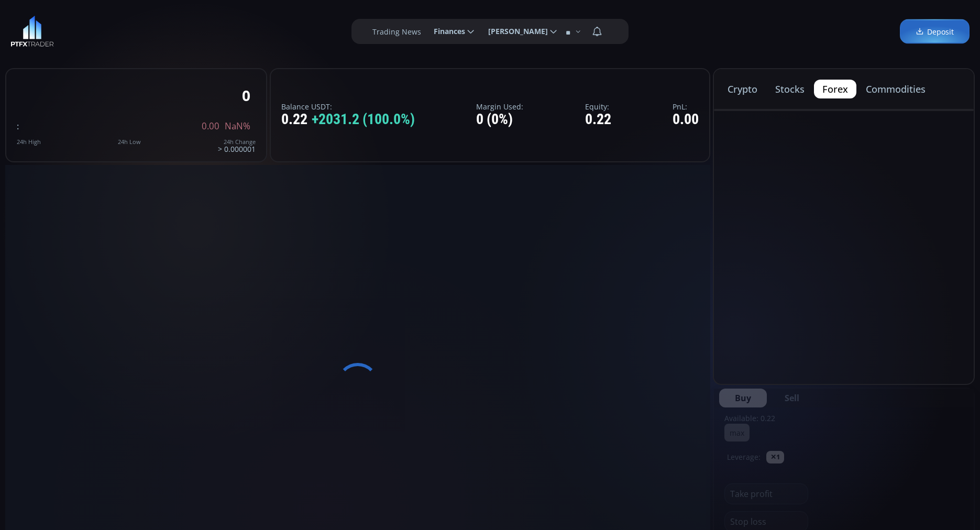 The width and height of the screenshot is (980, 530). What do you see at coordinates (499, 106) in the screenshot?
I see `label: Margin Used:` at bounding box center [499, 106].